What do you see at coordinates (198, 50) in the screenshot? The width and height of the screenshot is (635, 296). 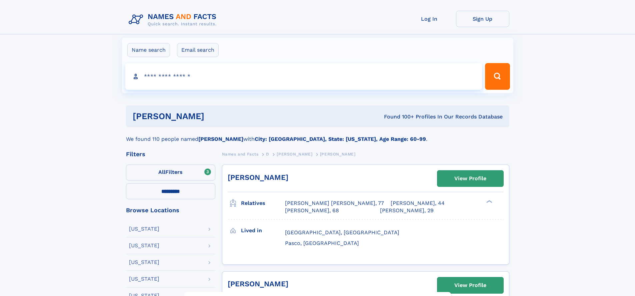 I see `label: Email search` at bounding box center [198, 50].